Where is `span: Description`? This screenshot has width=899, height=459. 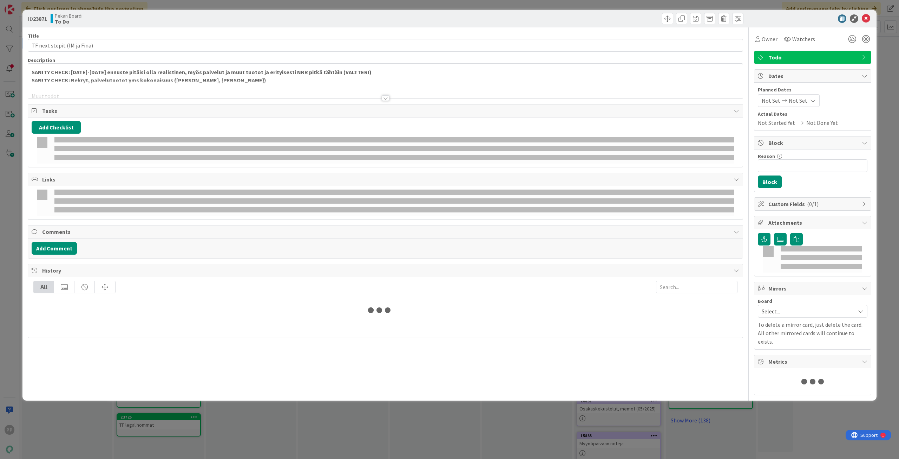
span: Description is located at coordinates (41, 60).